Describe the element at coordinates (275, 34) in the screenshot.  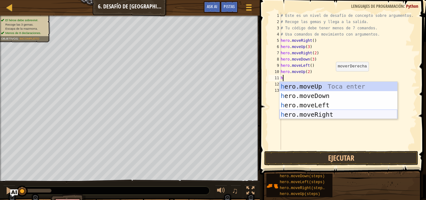
I see `div: 4` at that location.